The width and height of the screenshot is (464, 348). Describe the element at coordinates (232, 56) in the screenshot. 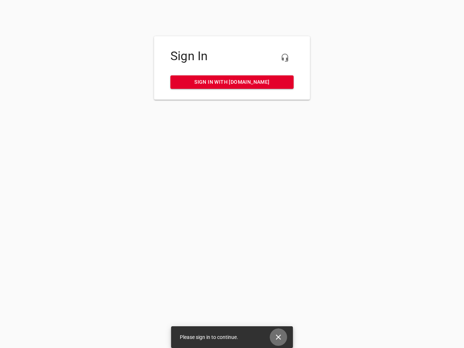

I see `h4: Sign In` at that location.